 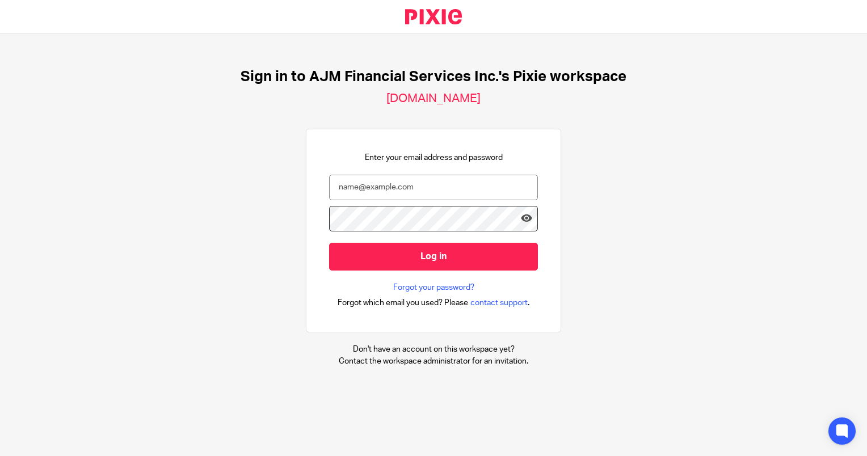 I want to click on a: Forgot your password?, so click(x=434, y=288).